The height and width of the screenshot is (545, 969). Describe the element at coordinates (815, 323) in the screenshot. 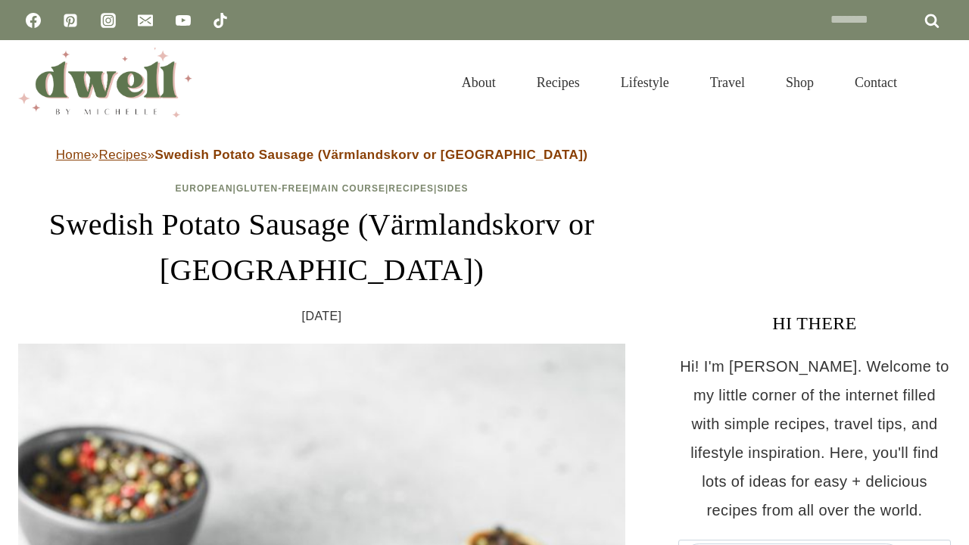

I see `h3: HI THERE` at that location.